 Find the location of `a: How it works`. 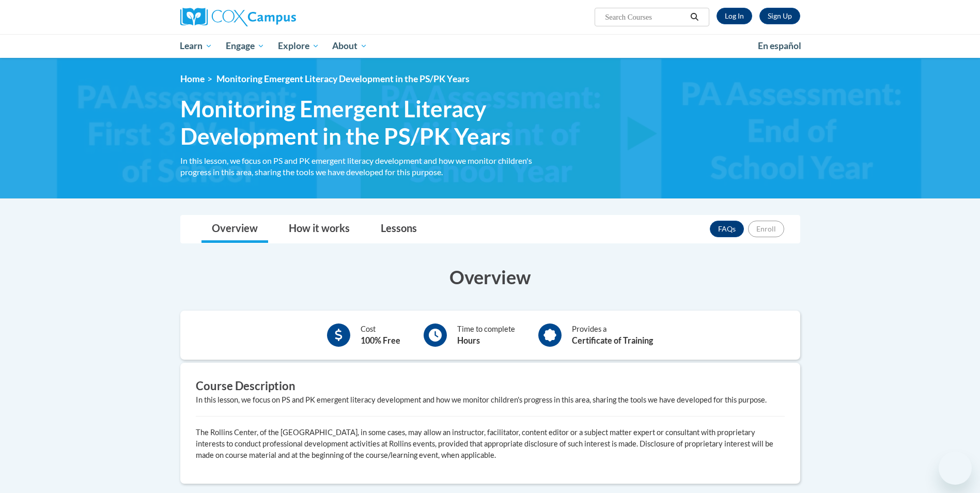

a: How it works is located at coordinates (319, 229).